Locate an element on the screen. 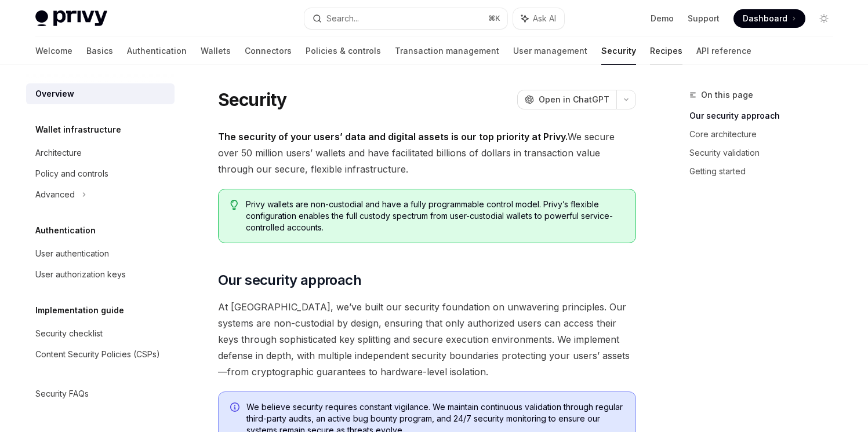 The height and width of the screenshot is (432, 868). div: Policy and controls is located at coordinates (72, 174).